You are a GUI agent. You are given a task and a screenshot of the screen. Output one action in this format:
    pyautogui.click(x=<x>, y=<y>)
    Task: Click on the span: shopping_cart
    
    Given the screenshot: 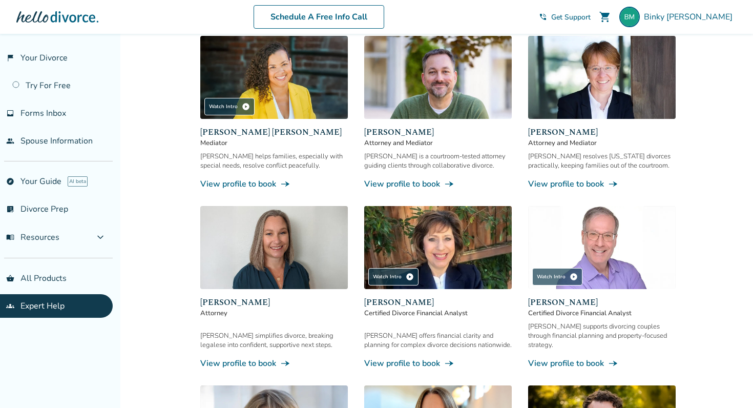 What is the action you would take?
    pyautogui.click(x=605, y=17)
    